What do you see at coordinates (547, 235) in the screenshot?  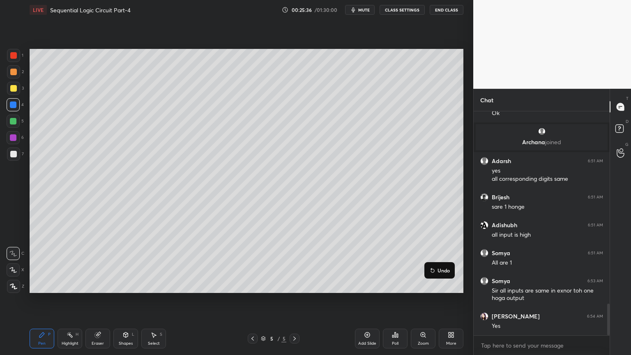 I see `div: all input is high` at bounding box center [547, 235].